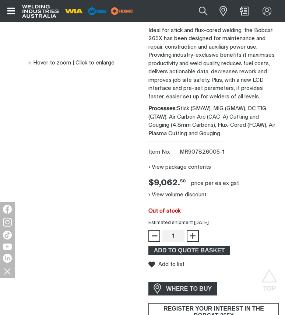 This screenshot has height=315, width=285. I want to click on span: ADD TO QUOTE BASKET, so click(189, 250).